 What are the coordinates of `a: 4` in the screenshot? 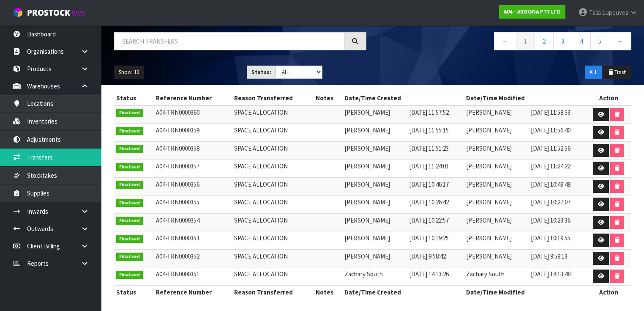 It's located at (581, 41).